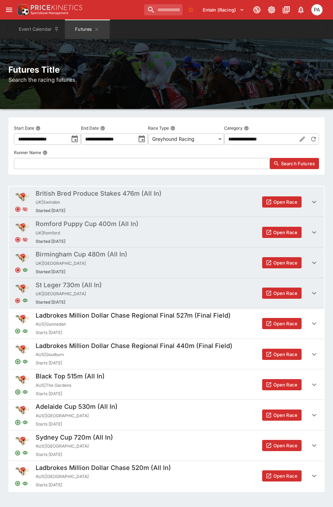 The image size is (333, 507). Describe the element at coordinates (159, 128) in the screenshot. I see `p: Race Type` at that location.